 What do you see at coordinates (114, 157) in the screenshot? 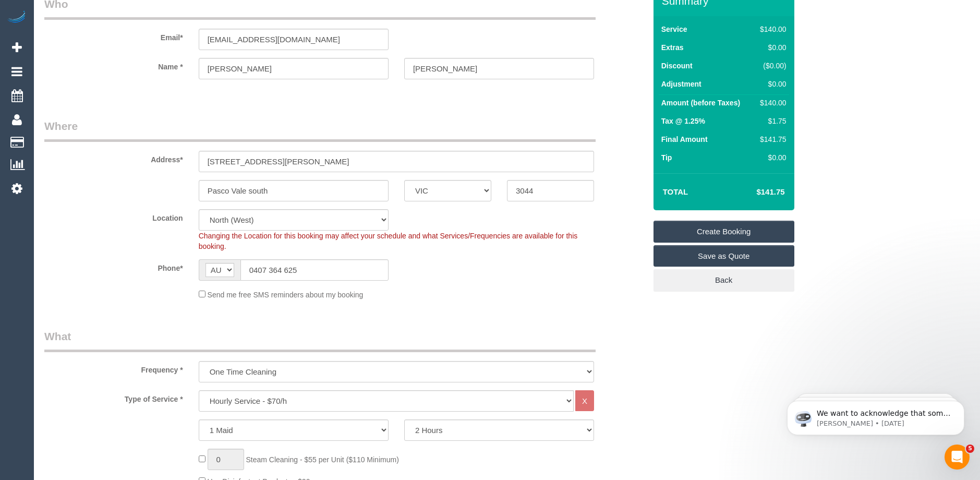
I see `label: Address*` at bounding box center [114, 157].